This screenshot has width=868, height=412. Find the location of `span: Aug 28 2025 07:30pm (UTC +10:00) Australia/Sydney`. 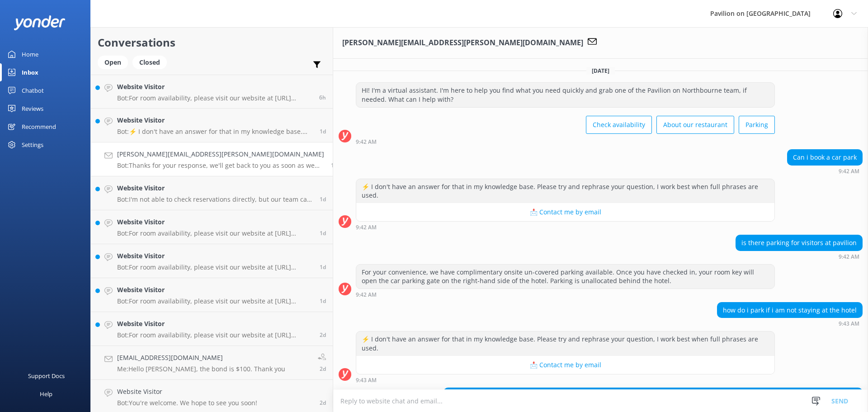

span: Aug 28 2025 07:30pm (UTC +10:00) Australia/Sydney is located at coordinates (323, 267).